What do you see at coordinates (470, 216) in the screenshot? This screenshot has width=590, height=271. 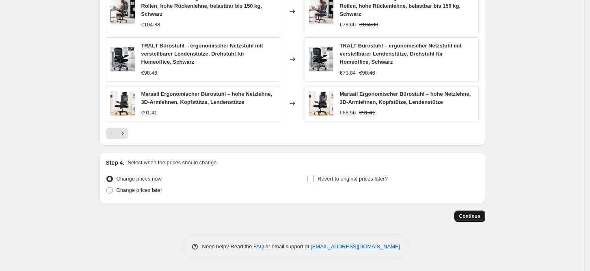 I see `span: Continue` at bounding box center [470, 216].